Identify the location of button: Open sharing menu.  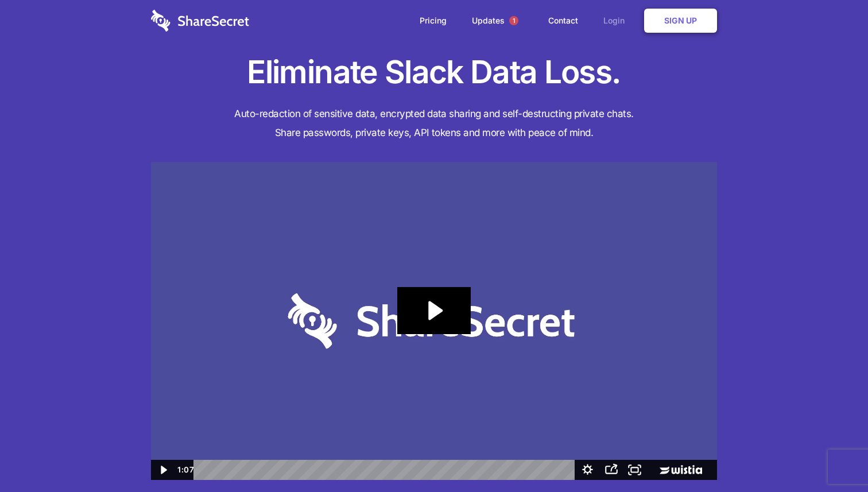
(611, 470).